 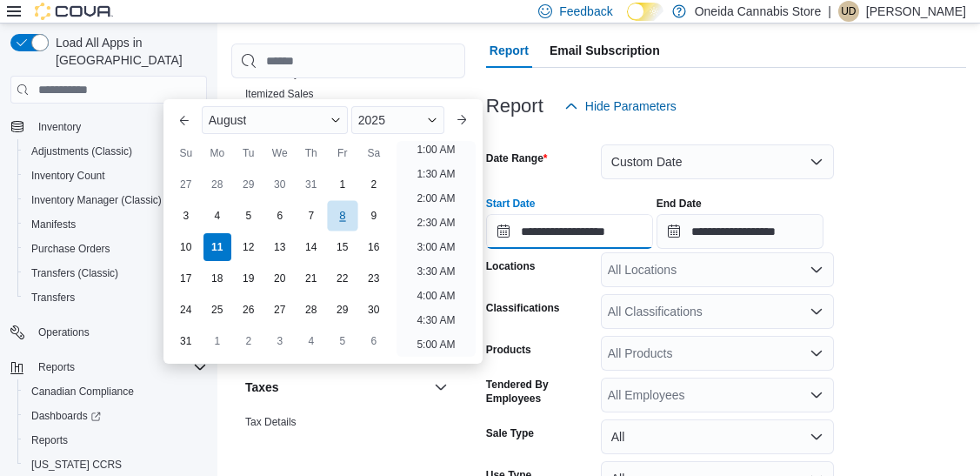 I want to click on li: 3:30 AM, so click(x=435, y=272).